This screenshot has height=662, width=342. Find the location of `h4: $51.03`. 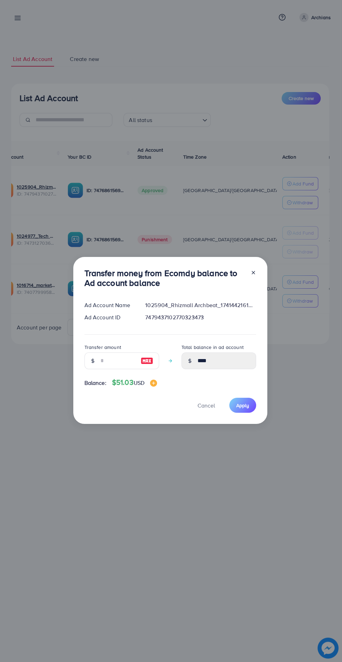

h4: $51.03 is located at coordinates (134, 383).